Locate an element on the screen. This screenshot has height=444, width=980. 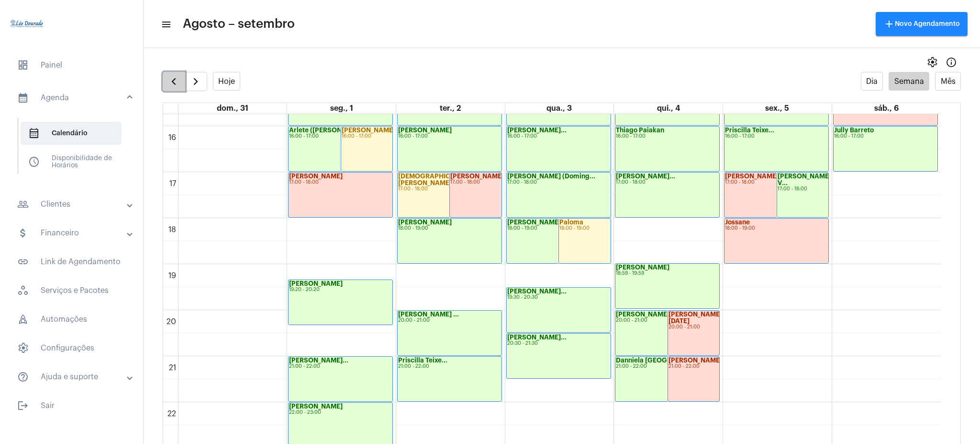
div: sidenav iconAgenda is located at coordinates (74, 150).